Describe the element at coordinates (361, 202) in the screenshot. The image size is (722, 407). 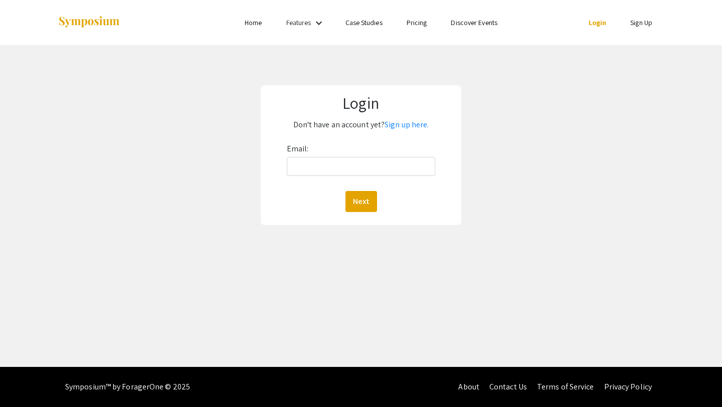
I see `button: Next` at that location.